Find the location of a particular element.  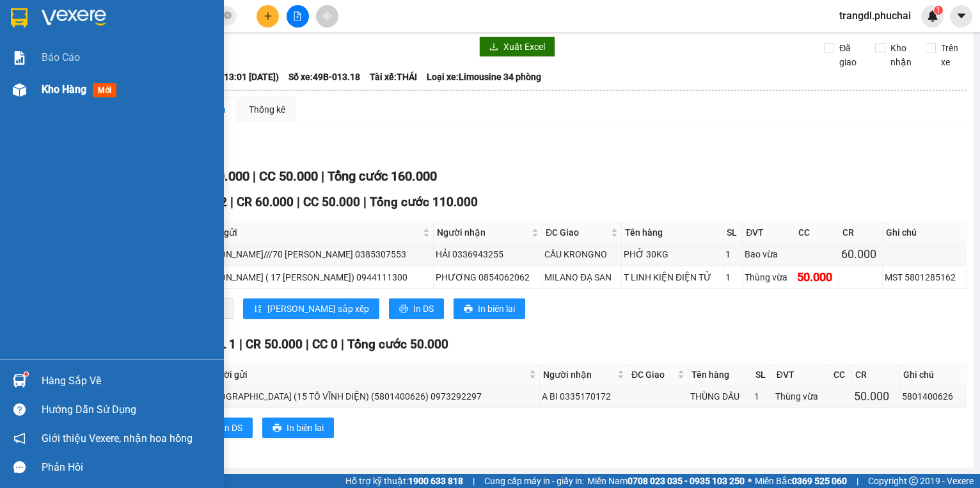

button: plus is located at coordinates (267, 16).